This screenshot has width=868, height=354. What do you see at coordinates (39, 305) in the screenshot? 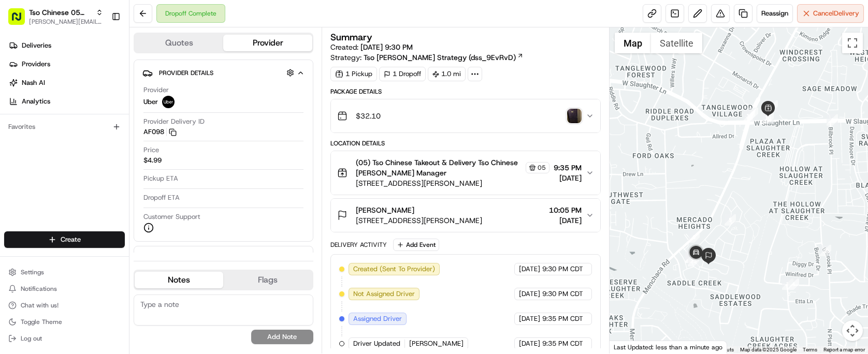
I see `span: Chat with us!` at bounding box center [39, 305].